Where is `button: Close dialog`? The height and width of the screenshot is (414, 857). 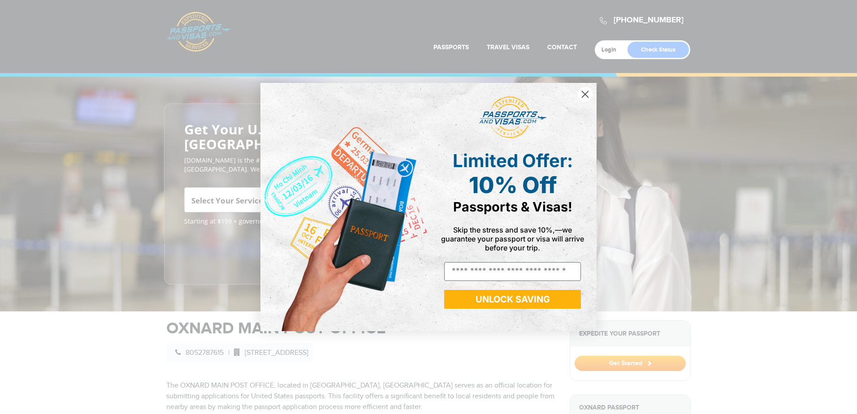
button: Close dialog is located at coordinates (585, 94).